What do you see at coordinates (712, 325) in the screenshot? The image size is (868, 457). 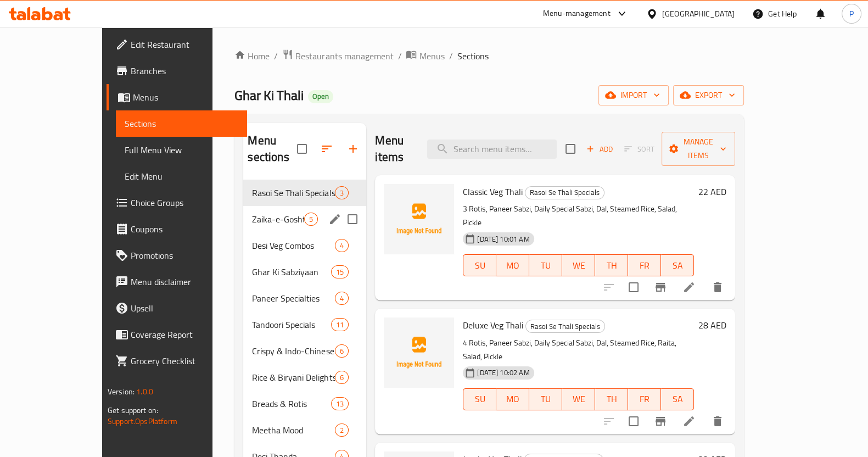 I see `h6: 28 AED` at bounding box center [712, 325].